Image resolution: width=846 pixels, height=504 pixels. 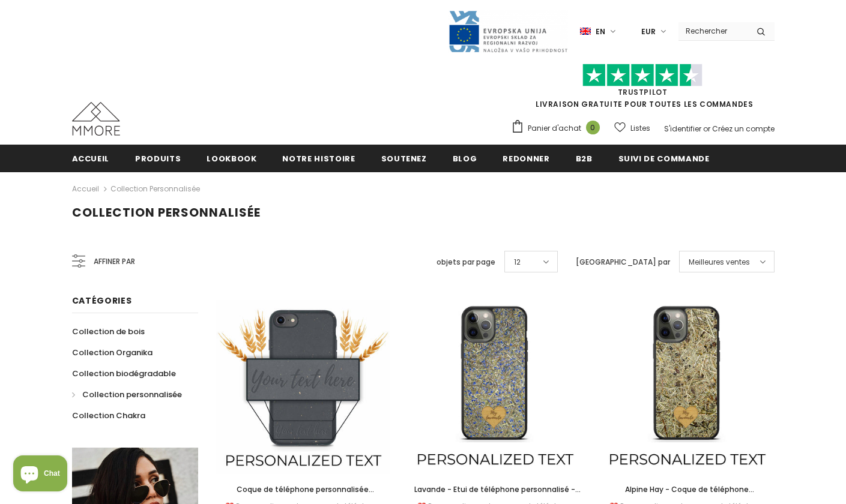 What do you see at coordinates (465, 158) in the screenshot?
I see `span: Blog` at bounding box center [465, 158].